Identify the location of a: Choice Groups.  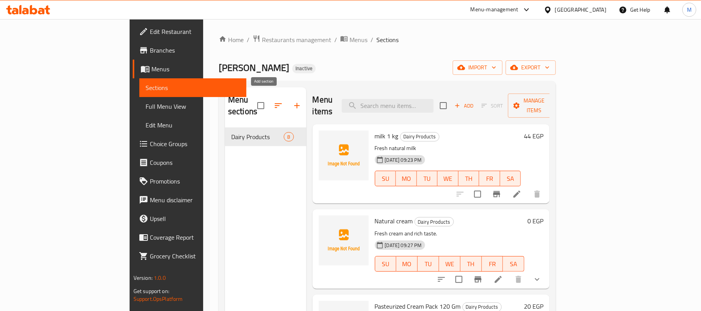
(190, 144).